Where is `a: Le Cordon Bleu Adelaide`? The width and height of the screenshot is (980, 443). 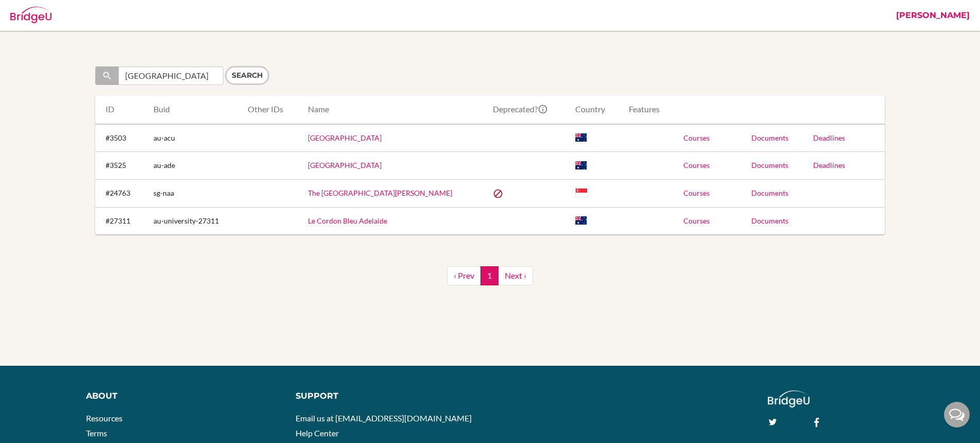
a: Le Cordon Bleu Adelaide is located at coordinates (347, 221).